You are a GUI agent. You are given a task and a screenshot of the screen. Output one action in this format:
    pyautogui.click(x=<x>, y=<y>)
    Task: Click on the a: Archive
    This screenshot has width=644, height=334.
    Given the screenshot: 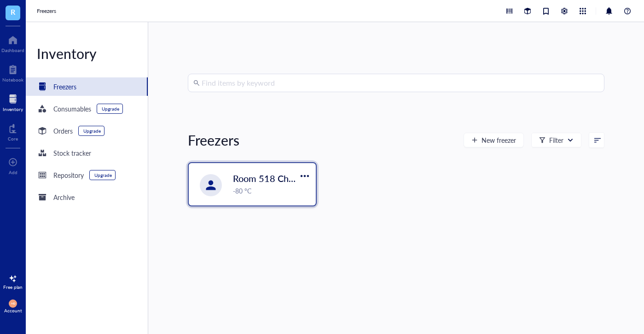 What is the action you would take?
    pyautogui.click(x=87, y=197)
    